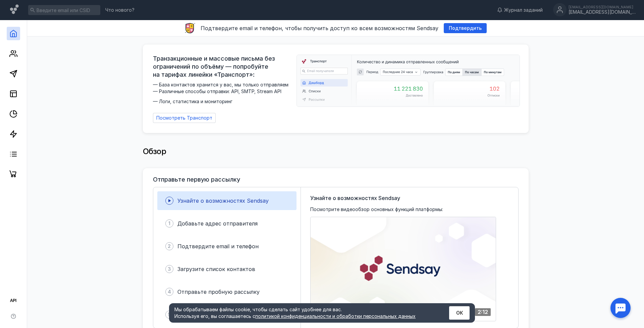 The image size is (644, 328). I want to click on span: 5, so click(169, 315).